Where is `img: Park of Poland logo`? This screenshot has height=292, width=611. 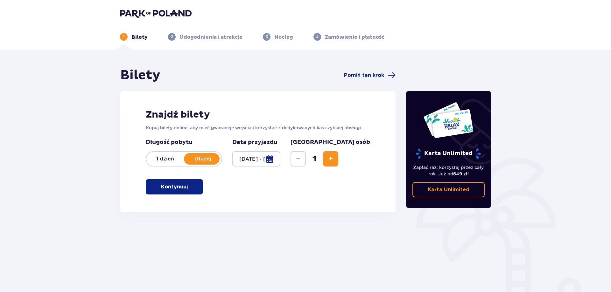 img: Park of Poland logo is located at coordinates (156, 13).